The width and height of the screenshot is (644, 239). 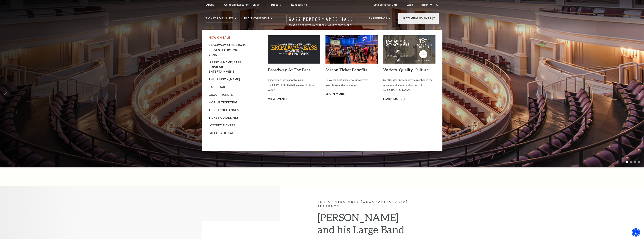 I want to click on p: Experience, so click(x=378, y=19).